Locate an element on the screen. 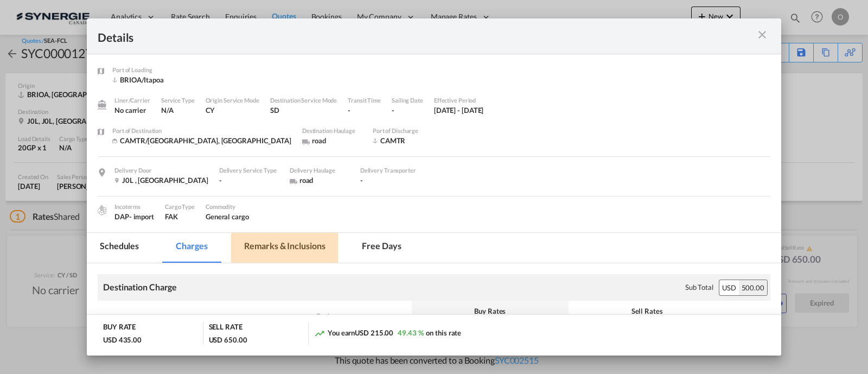  div: BUY RATE is located at coordinates (119, 328).